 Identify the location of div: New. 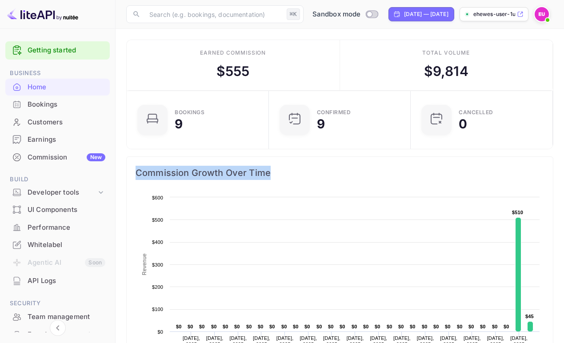
(96, 157).